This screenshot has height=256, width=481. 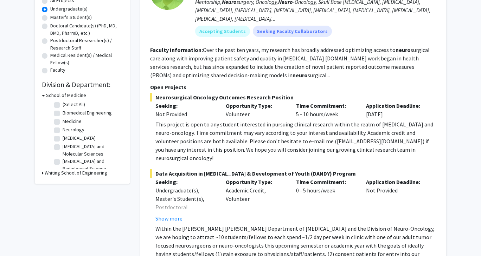 What do you see at coordinates (296, 141) in the screenshot?
I see `div: This project is open to any student interested in pursuing clinical research within the realm of ...` at bounding box center [296, 141].